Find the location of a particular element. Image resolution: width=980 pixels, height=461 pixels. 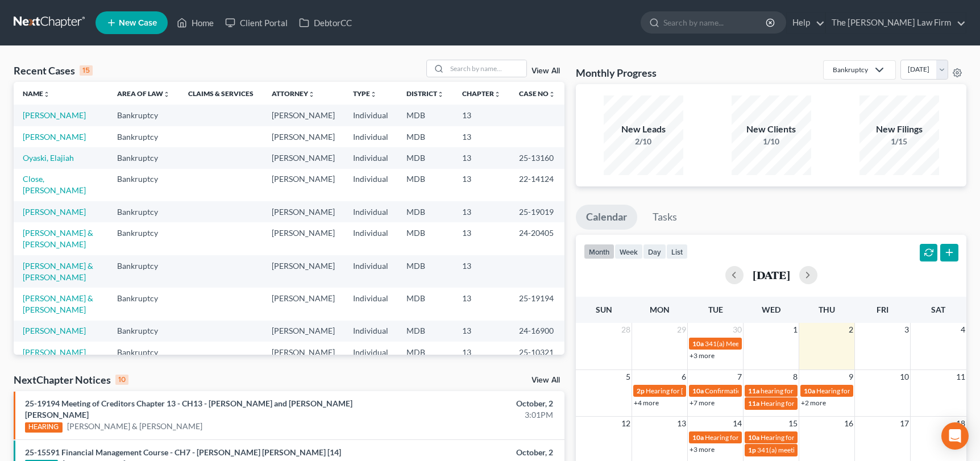

div: HEARING is located at coordinates (44, 427).